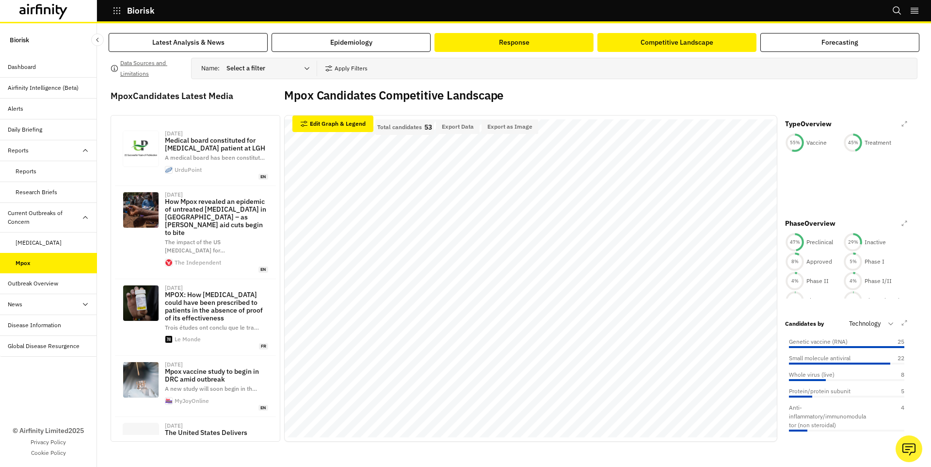  What do you see at coordinates (263, 346) in the screenshot?
I see `span: fr` at bounding box center [263, 346].